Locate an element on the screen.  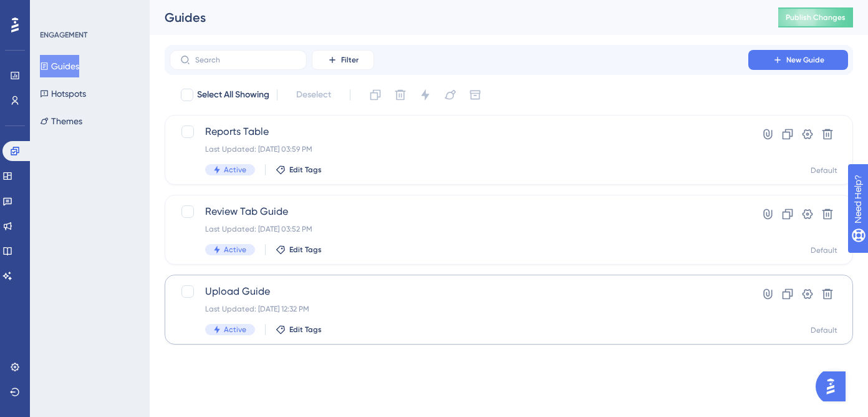
button: Publish Changes is located at coordinates (816, 17).